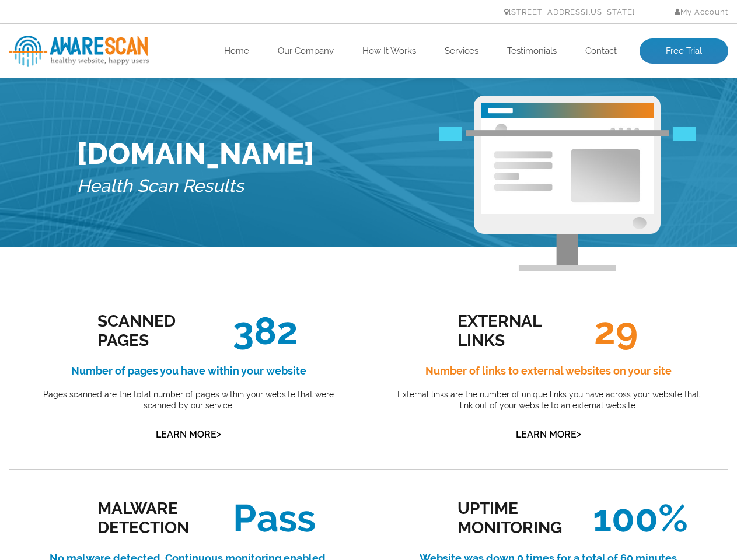 The height and width of the screenshot is (560, 737). What do you see at coordinates (633, 518) in the screenshot?
I see `span: 100%` at bounding box center [633, 518].